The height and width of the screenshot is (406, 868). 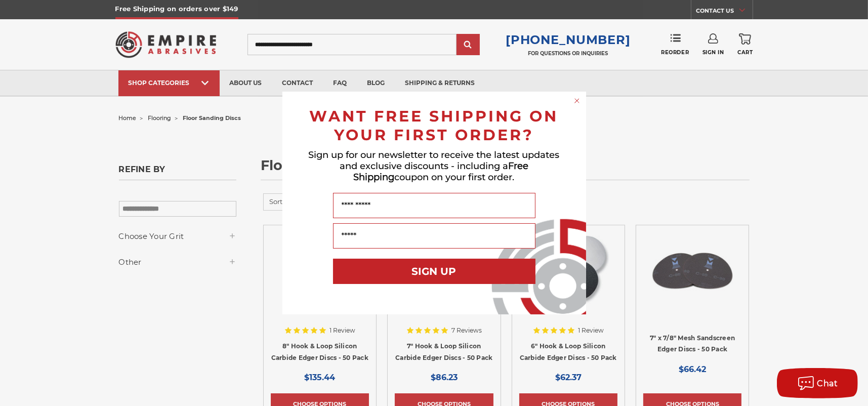 What do you see at coordinates (434, 166) in the screenshot?
I see `span: Sign up for our newsletter to receive the latest updates and exclusive discounts - including a co...` at bounding box center [434, 166].